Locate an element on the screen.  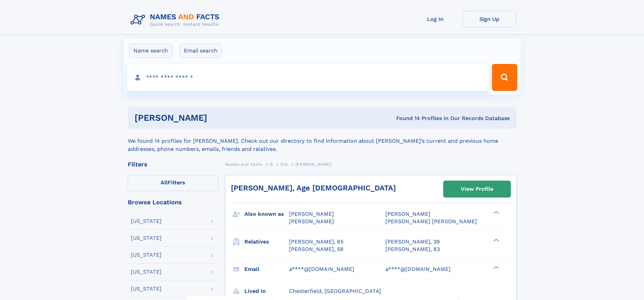
a: View Profile is located at coordinates (477, 189).